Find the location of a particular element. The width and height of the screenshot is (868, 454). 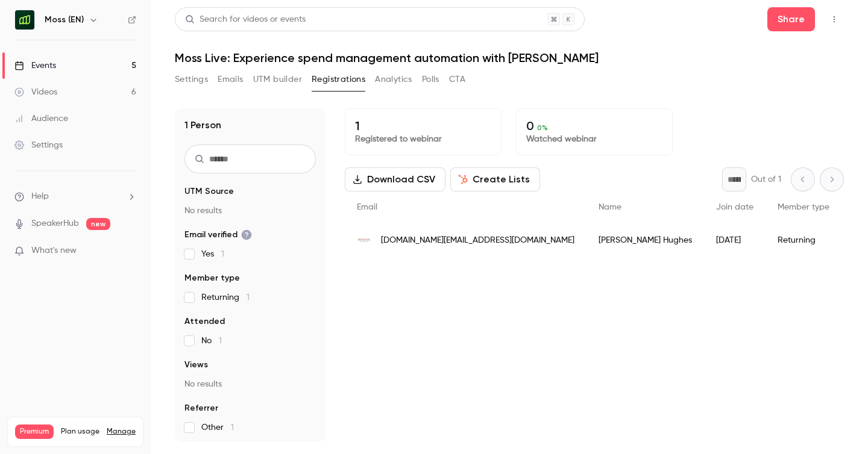

span: Yes is located at coordinates (213, 254).